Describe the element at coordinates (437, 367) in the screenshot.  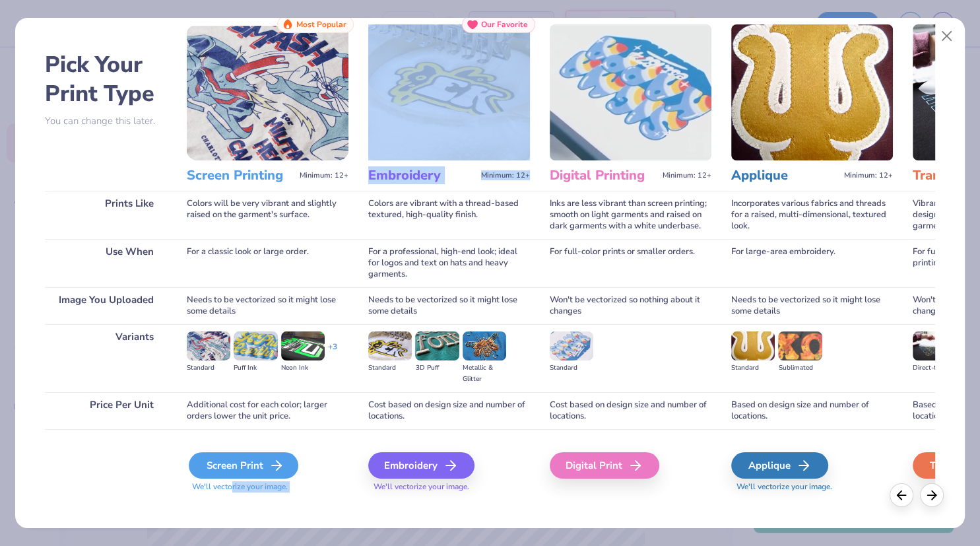
I see `div: 3D Puff` at that location.